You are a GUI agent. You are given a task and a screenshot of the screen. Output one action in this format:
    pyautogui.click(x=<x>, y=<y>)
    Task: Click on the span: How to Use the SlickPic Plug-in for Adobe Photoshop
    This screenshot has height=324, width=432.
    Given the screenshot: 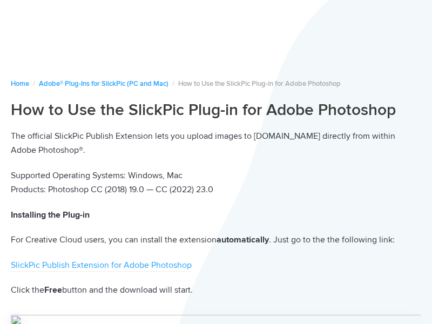 What is the action you would take?
    pyautogui.click(x=259, y=84)
    